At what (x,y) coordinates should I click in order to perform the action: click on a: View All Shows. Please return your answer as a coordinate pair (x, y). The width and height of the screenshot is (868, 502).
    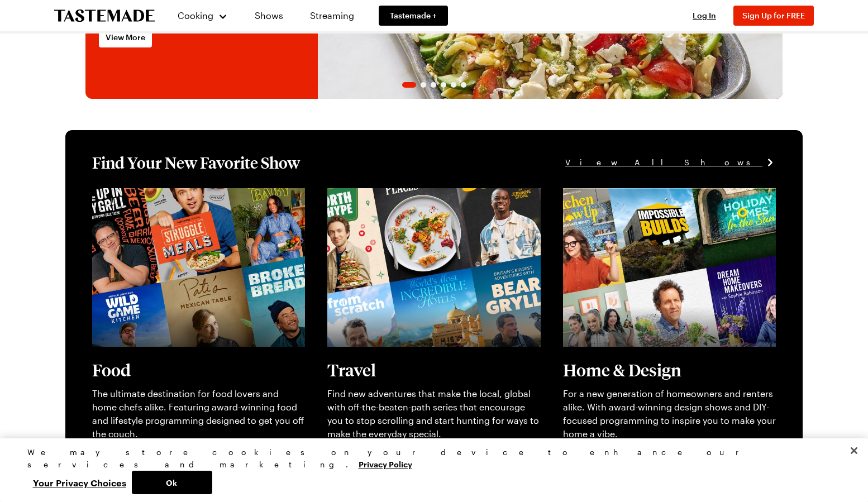
    Looking at the image, I should click on (670, 163).